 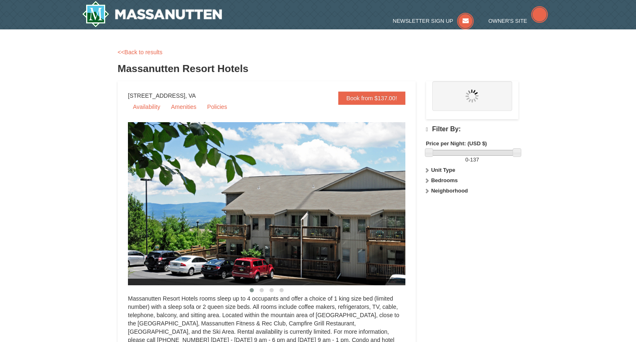 What do you see at coordinates (423, 21) in the screenshot?
I see `span: Newsletter Sign Up` at bounding box center [423, 21].